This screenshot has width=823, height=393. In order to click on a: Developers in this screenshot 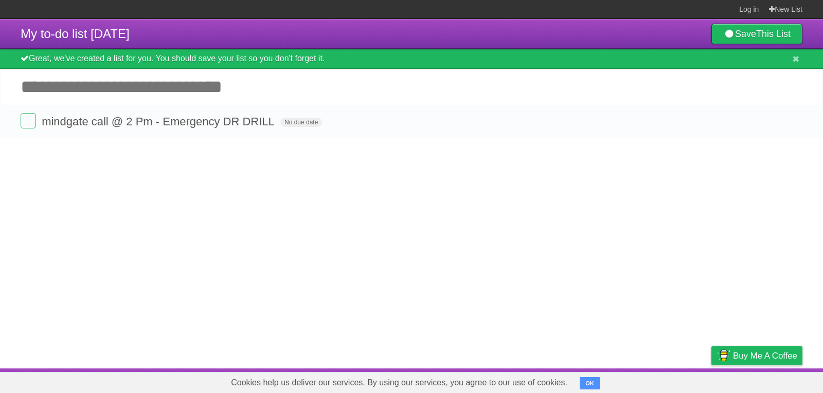, I will do `click(629, 381)`.